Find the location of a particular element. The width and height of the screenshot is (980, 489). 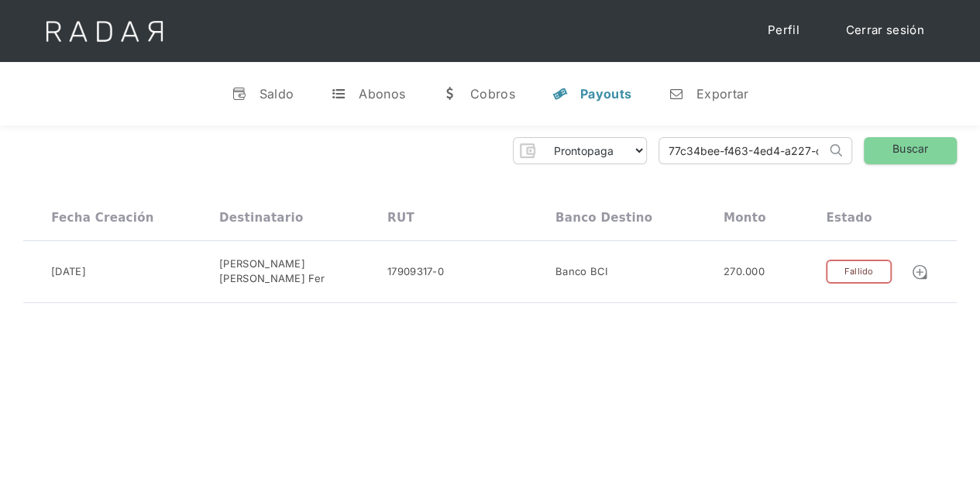

div: Exportar is located at coordinates (722, 94).